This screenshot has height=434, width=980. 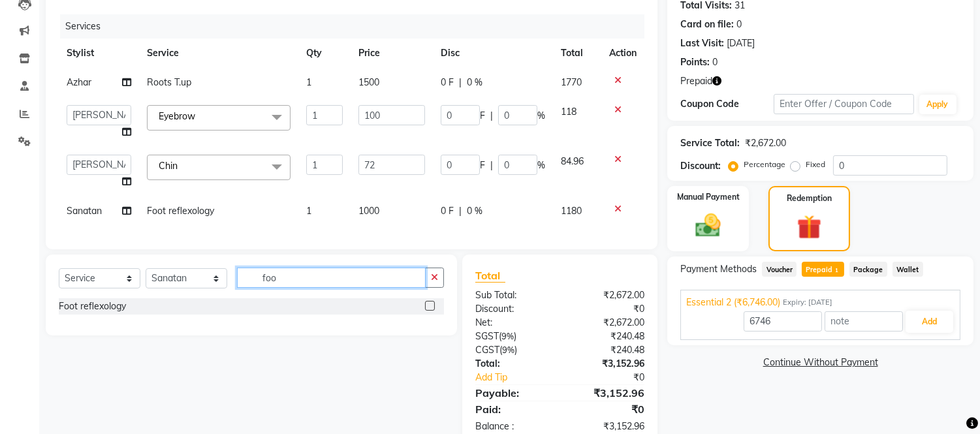 I want to click on span: Azhar, so click(x=79, y=82).